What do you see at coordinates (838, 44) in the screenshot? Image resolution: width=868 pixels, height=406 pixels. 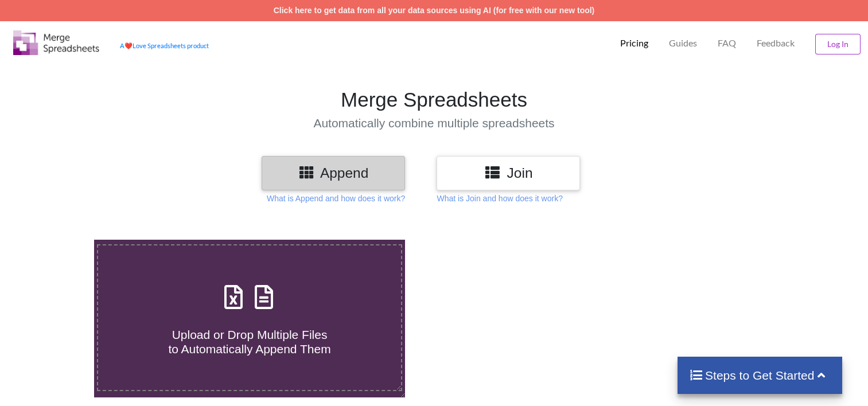 I see `button: Log In` at bounding box center [838, 44].